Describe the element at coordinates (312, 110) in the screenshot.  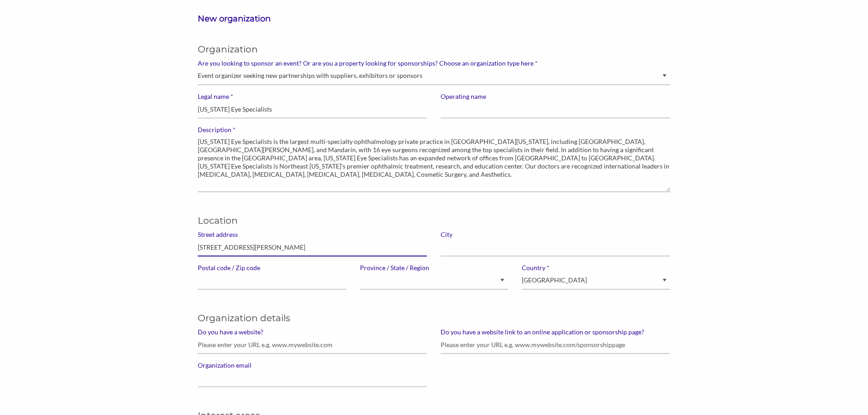
I see `input: Enter your organization legal name (for content creators, enter your legal name)` at that location.